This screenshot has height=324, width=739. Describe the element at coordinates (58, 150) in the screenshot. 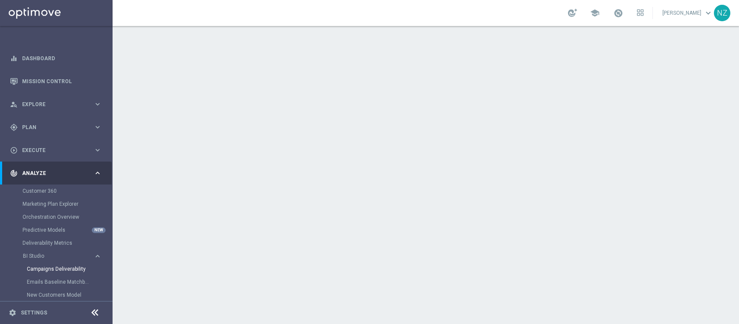

I see `span: Execute` at that location.